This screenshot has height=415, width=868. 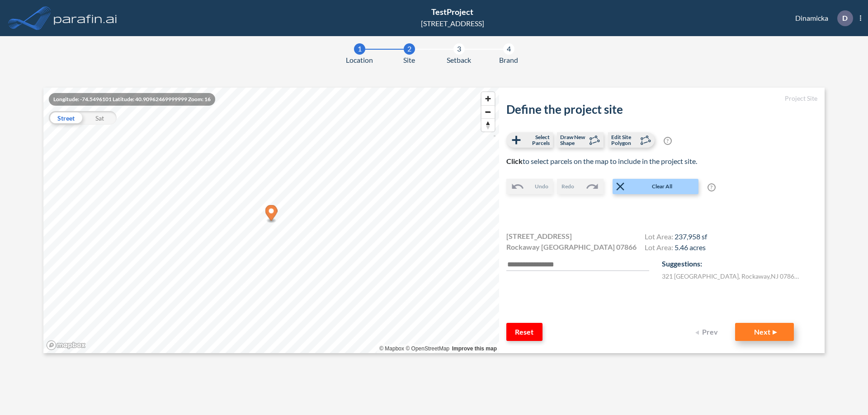 I want to click on div: 2, so click(x=409, y=49).